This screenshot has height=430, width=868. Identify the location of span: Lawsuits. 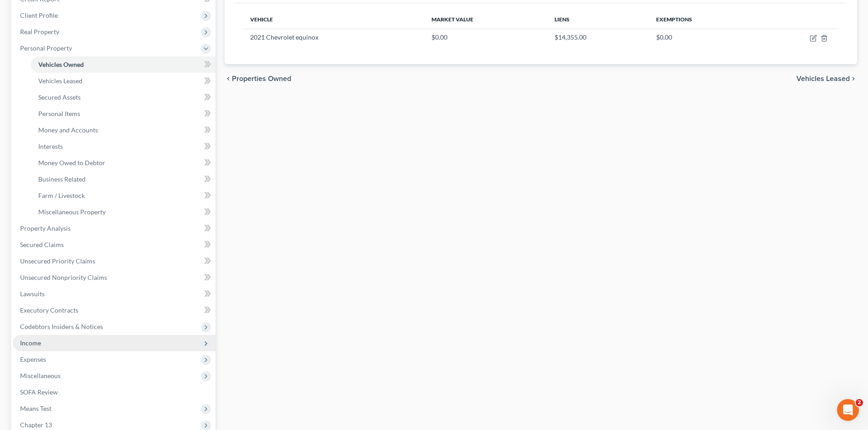
(32, 293).